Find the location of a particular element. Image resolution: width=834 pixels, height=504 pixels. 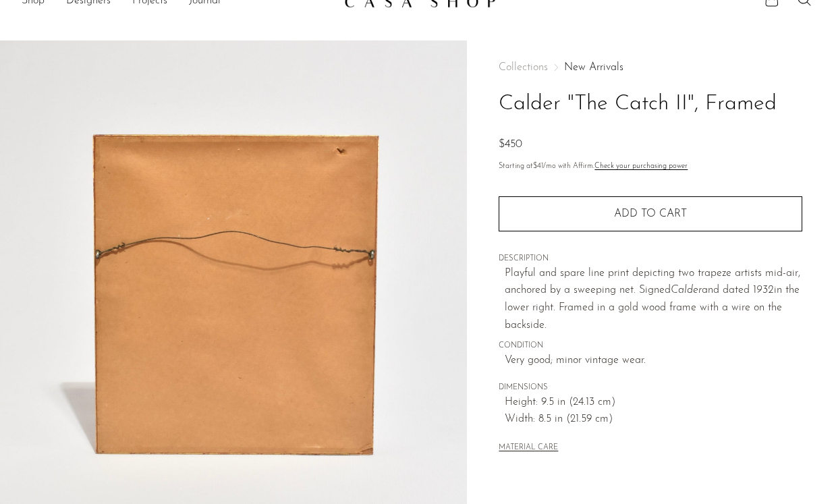

a: Check your purchasing power - Learn more about Affirm Financing (opens in modal) is located at coordinates (641, 166).